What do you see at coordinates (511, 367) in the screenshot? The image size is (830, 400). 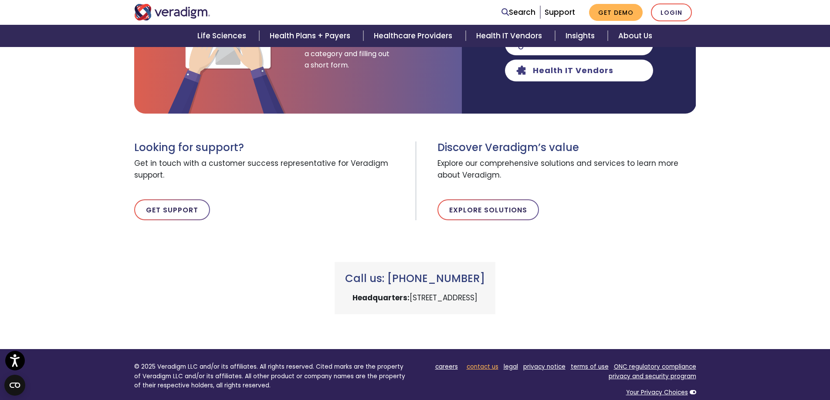 I see `a: legal` at bounding box center [511, 367].